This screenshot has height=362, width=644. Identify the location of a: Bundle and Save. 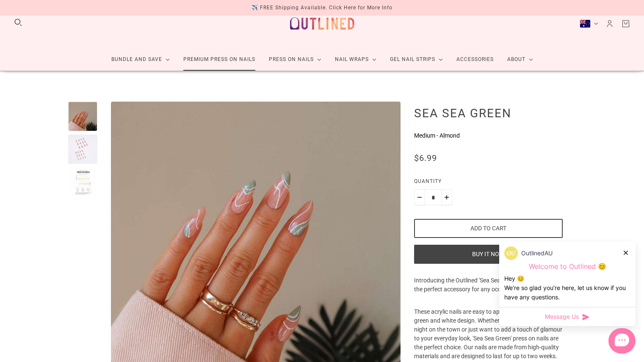
(140, 59).